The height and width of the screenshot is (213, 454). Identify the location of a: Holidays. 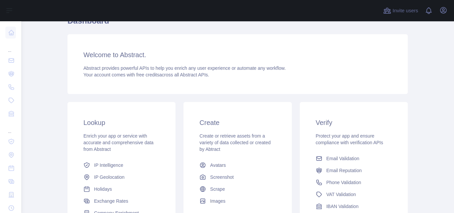
(121, 189).